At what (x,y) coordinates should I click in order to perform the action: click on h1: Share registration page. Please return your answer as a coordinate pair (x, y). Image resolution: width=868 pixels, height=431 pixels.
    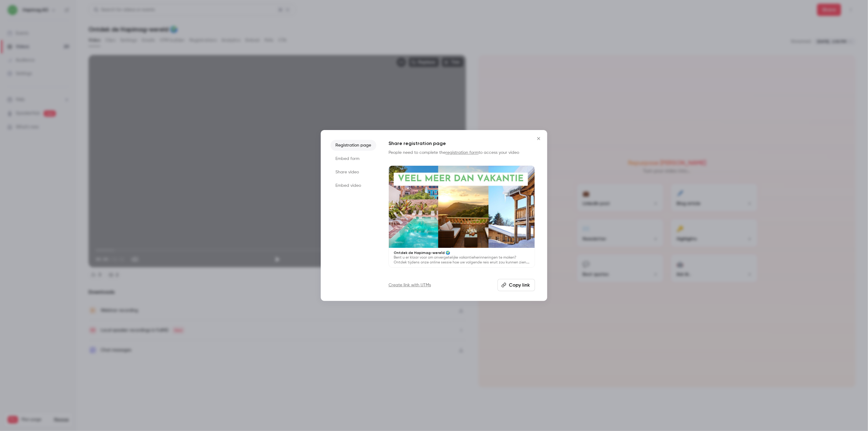
    Looking at the image, I should click on (462, 143).